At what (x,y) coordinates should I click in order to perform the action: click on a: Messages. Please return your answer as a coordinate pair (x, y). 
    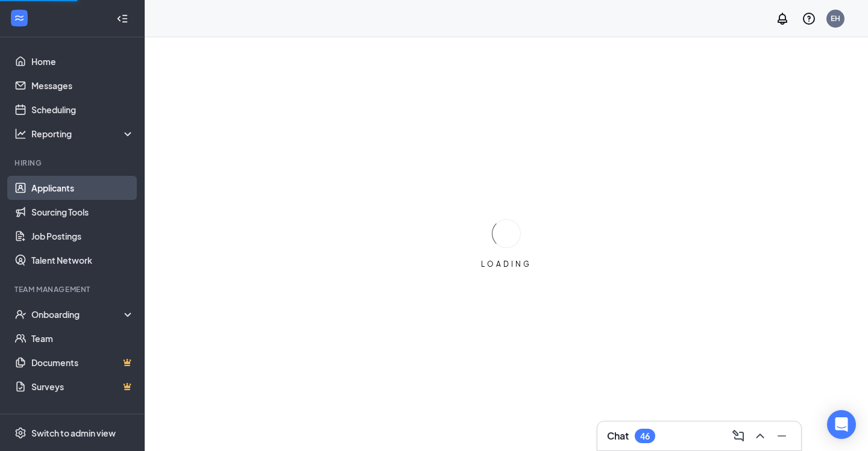
    Looking at the image, I should click on (83, 85).